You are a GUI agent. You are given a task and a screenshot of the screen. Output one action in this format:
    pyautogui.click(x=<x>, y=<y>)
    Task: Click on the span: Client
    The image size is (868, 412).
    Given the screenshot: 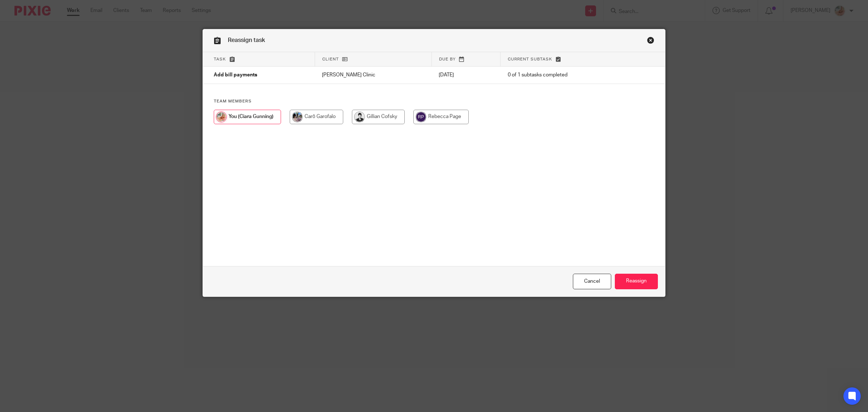 What is the action you would take?
    pyautogui.click(x=331, y=59)
    